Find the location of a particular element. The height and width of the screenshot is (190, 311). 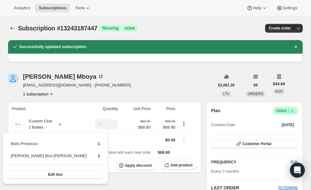

span: Help is located at coordinates (256, 8).